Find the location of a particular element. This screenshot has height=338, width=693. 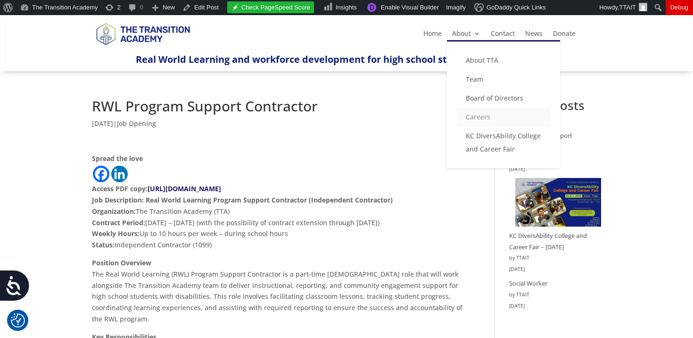

a: Social Worker is located at coordinates (528, 283).